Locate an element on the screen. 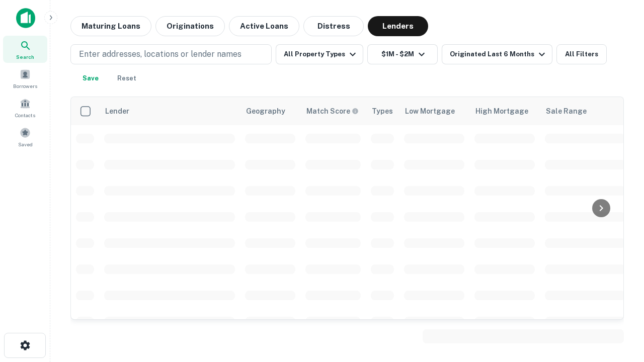  div: Contacts is located at coordinates (25, 108).